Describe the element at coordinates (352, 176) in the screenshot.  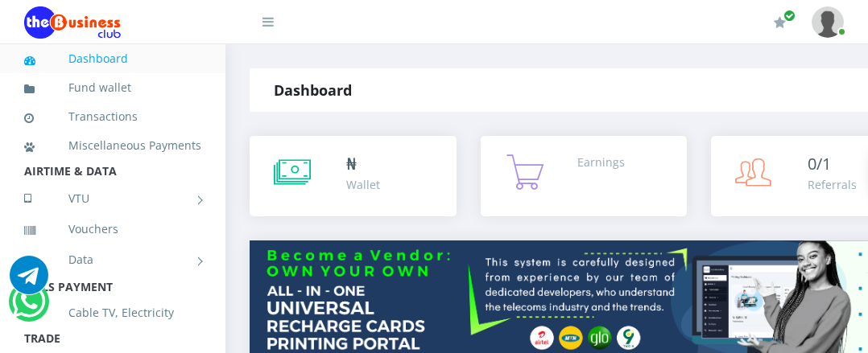
I see `a: ₦ Wallet` at that location.